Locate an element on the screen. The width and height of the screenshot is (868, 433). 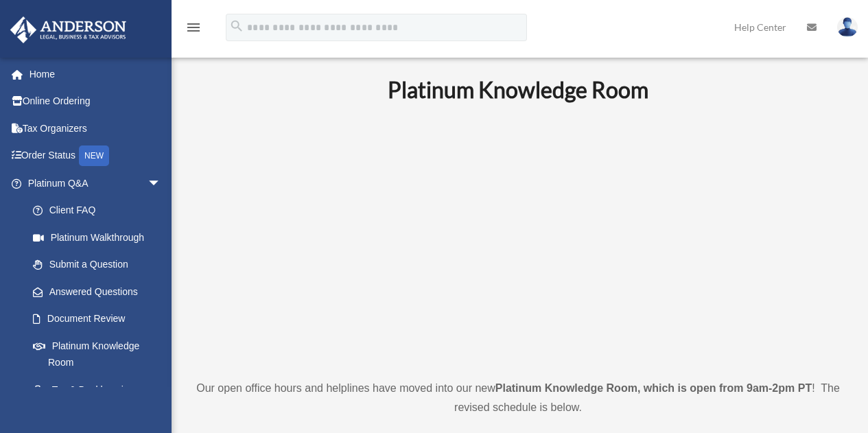
a: Online Ordering is located at coordinates (95, 102).